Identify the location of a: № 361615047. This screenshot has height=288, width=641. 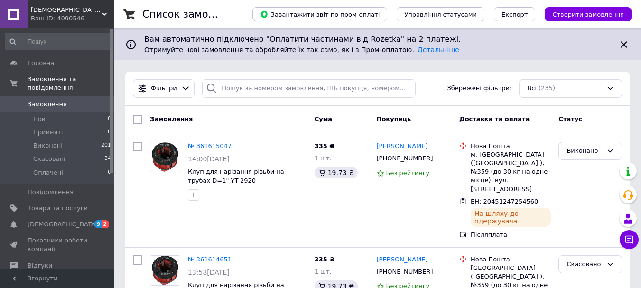
(210, 146).